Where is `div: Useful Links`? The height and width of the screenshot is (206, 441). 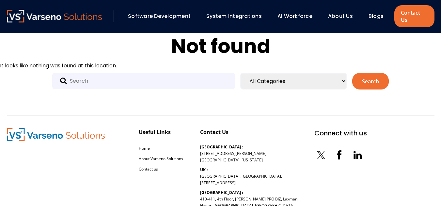 div: Useful Links is located at coordinates (155, 132).